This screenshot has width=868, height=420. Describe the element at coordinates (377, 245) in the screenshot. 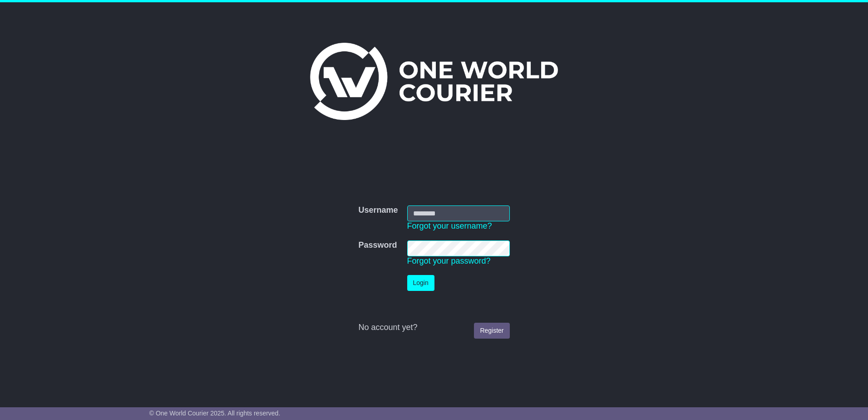

I see `label: Password` at that location.